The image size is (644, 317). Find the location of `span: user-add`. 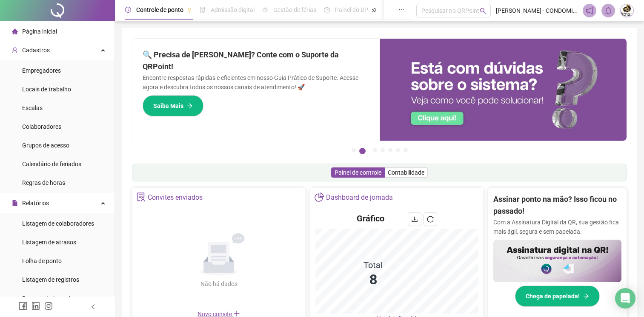

span: user-add is located at coordinates (15, 50).